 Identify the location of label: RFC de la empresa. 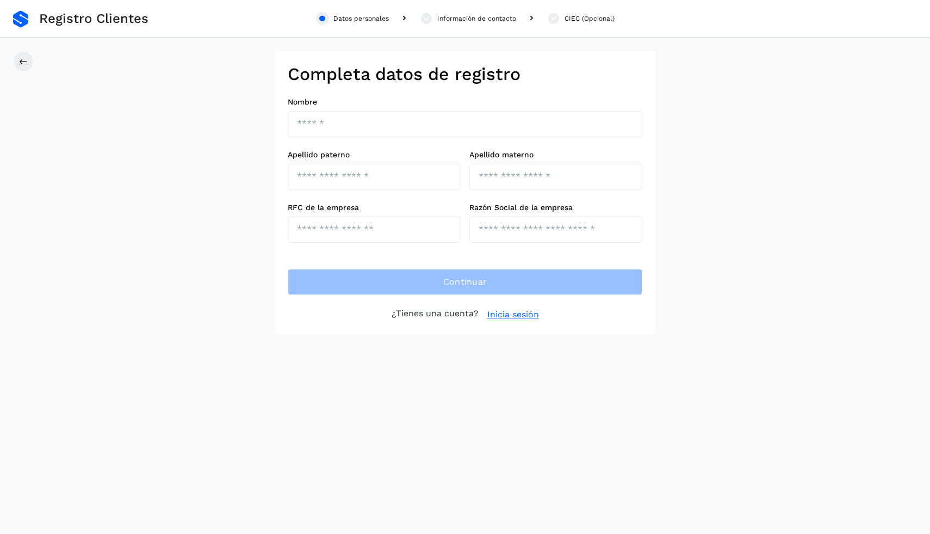
(374, 207).